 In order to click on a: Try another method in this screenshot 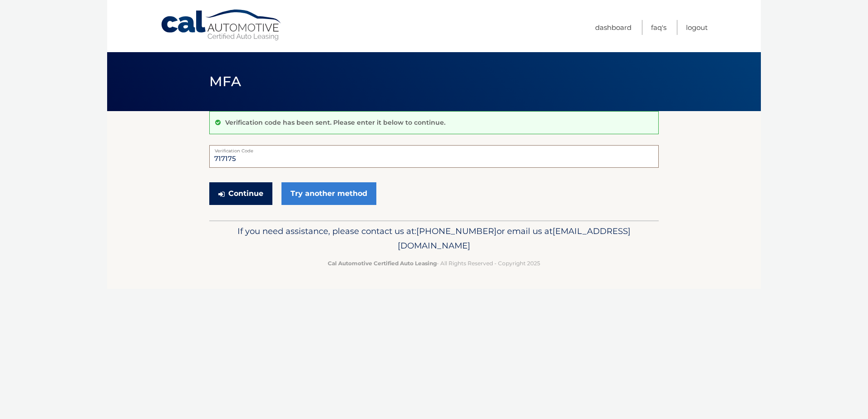, I will do `click(329, 193)`.